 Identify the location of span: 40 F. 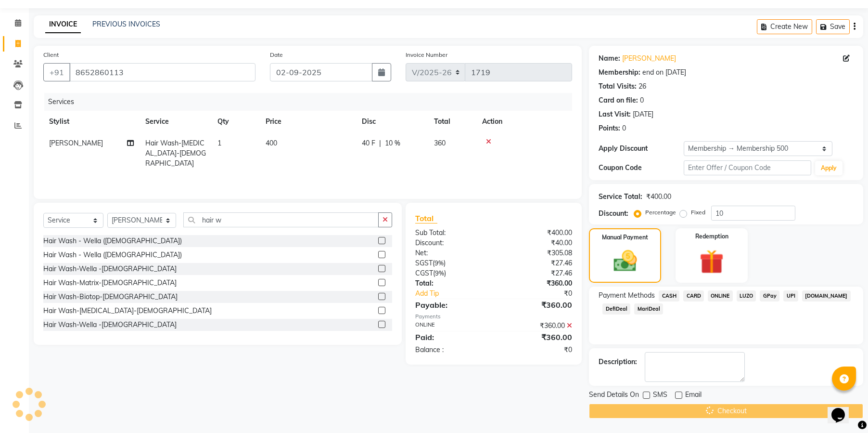
(369, 143).